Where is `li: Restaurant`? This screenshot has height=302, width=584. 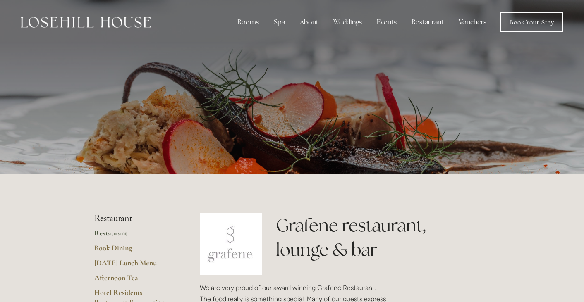
li: Restaurant is located at coordinates (134, 219).